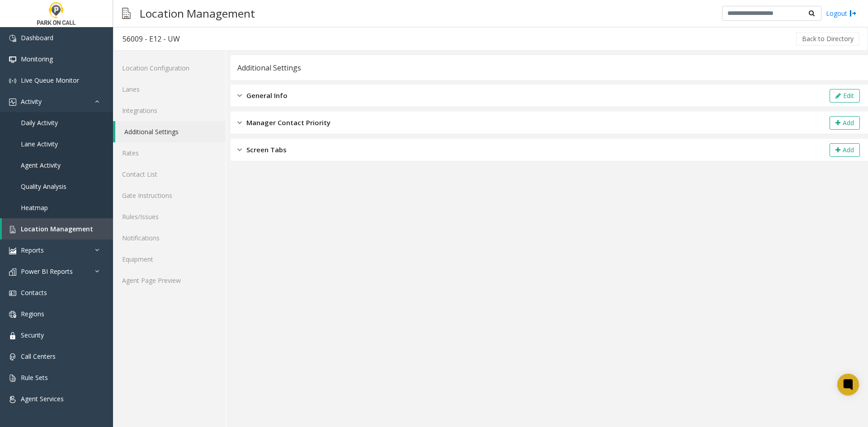 The width and height of the screenshot is (868, 427). I want to click on a: Integrations, so click(169, 110).